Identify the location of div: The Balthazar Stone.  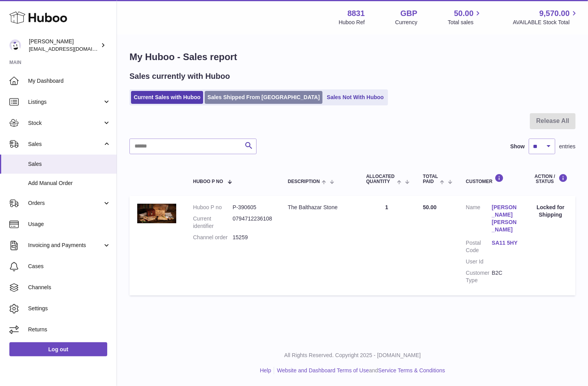
(319, 207).